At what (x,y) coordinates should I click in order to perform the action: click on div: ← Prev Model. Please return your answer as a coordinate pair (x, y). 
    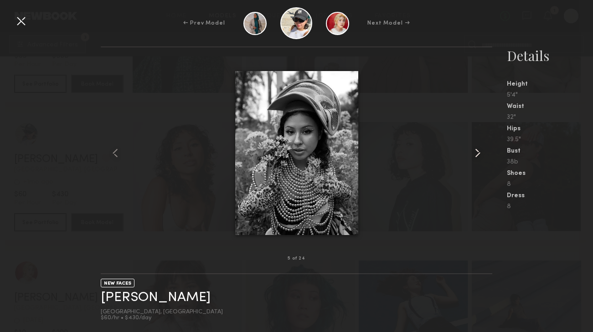
    Looking at the image, I should click on (204, 23).